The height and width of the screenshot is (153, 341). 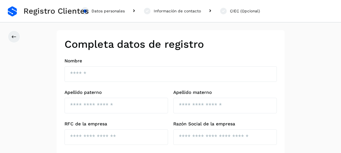 I want to click on div: Información de contacto, so click(x=177, y=11).